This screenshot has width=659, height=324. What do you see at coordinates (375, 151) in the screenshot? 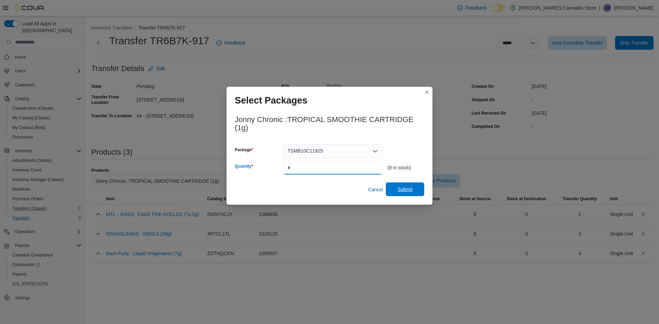
I see `button: Open list of options` at bounding box center [375, 151].